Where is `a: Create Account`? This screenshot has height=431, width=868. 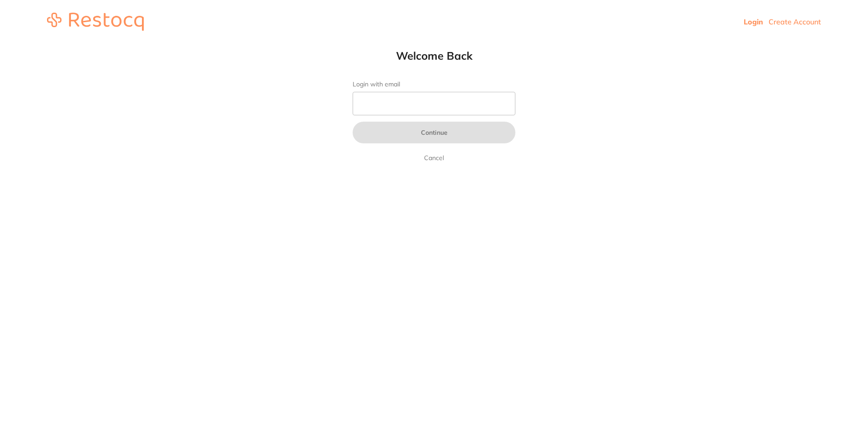 a: Create Account is located at coordinates (795, 22).